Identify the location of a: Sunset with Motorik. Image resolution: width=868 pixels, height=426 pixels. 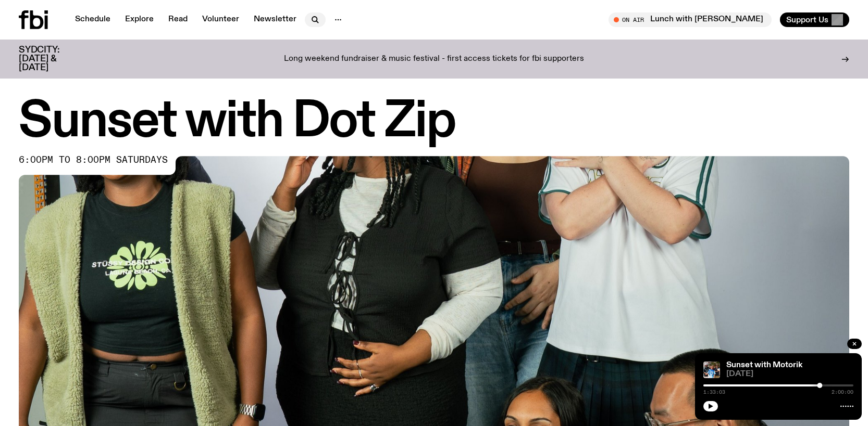
(764, 365).